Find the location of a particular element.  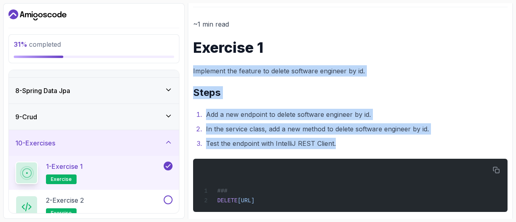

button: 9-Crud is located at coordinates (94, 117).